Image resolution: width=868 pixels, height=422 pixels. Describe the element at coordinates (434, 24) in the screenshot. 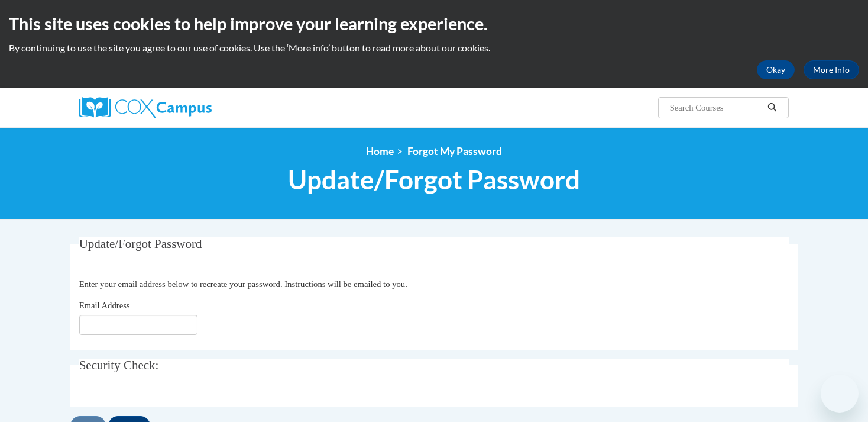

I see `h2: This site uses cookies to help improve your learning experience.` at that location.